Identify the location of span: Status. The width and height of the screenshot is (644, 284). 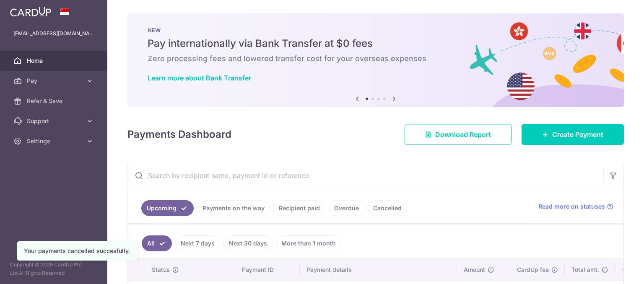
(160, 270).